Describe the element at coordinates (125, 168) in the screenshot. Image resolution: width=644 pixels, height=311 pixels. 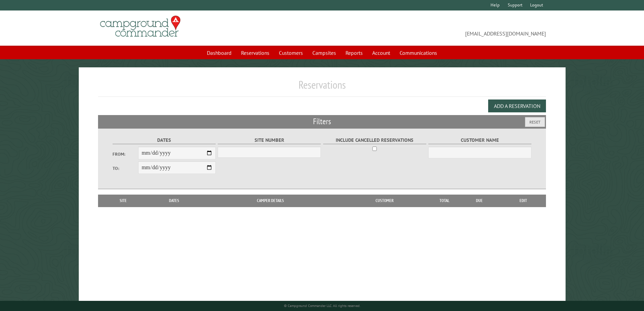
I see `label: To:` at that location.